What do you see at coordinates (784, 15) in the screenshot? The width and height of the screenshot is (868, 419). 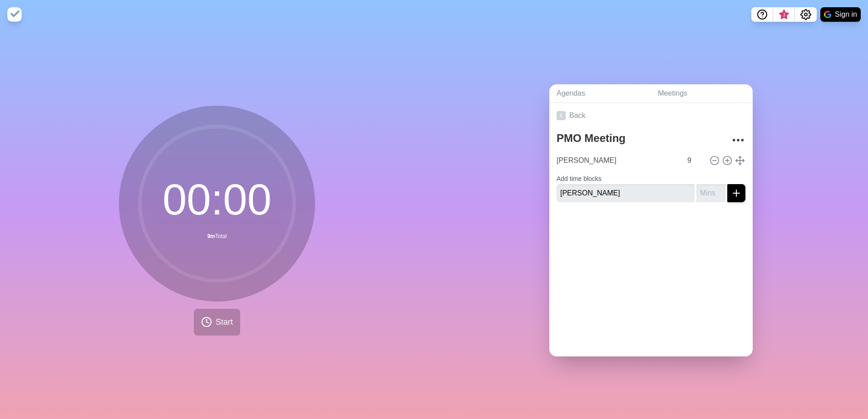 I see `button: What’s new` at bounding box center [784, 15].